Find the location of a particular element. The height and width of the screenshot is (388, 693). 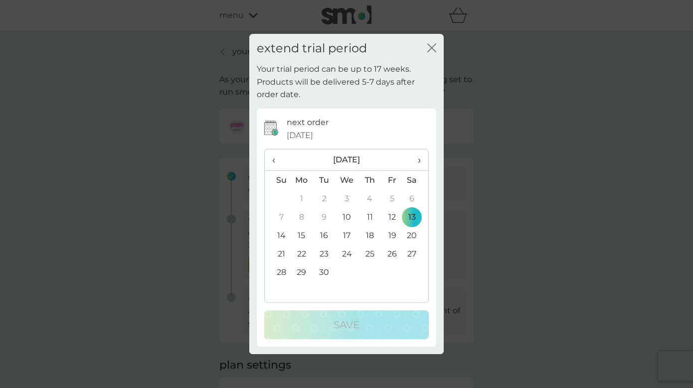

button: Save is located at coordinates (346, 325).